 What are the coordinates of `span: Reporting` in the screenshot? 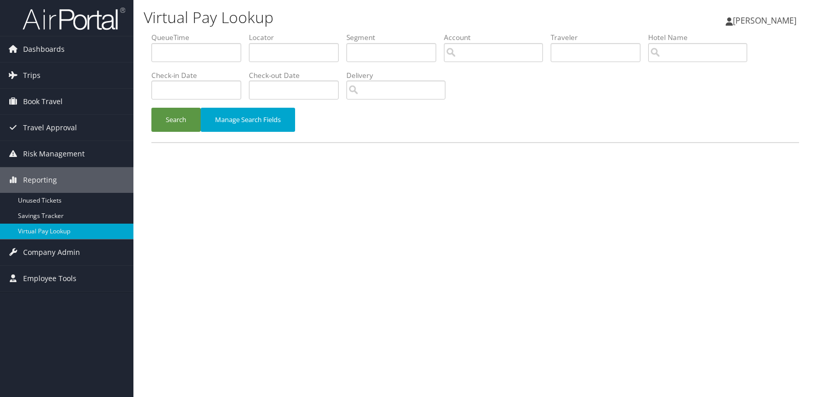 It's located at (40, 180).